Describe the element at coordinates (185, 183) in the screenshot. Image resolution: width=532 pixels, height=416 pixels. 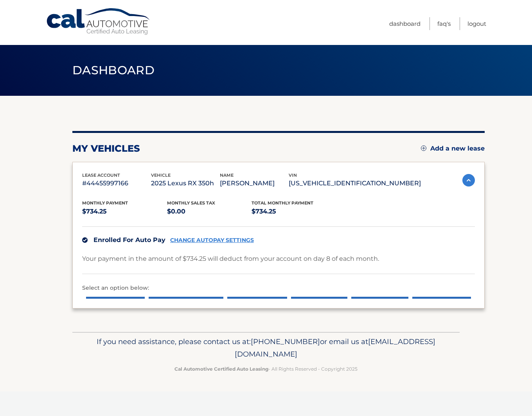
I see `p: 2025 Lexus RX 350h` at that location.